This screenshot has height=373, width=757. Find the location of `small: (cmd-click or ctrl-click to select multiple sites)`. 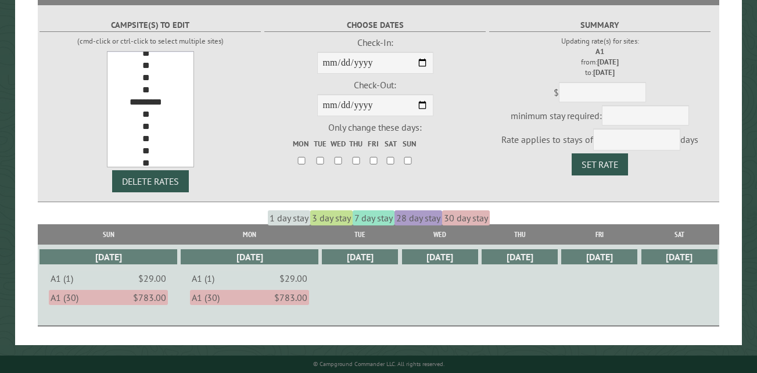

small: (cmd-click or ctrl-click to select multiple sites) is located at coordinates (150, 41).